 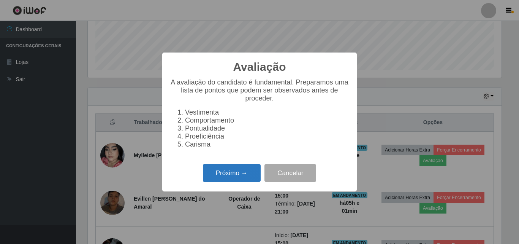 What do you see at coordinates (259, 67) in the screenshot?
I see `h2: Avaliação` at bounding box center [259, 67].